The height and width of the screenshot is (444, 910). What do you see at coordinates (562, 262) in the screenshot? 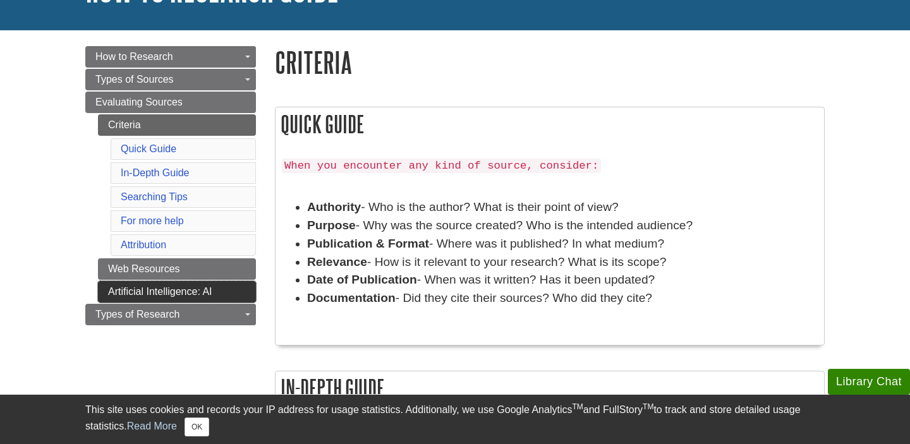
I see `div: - How is it relevant to your research? What is its scope?` at bounding box center [562, 262].